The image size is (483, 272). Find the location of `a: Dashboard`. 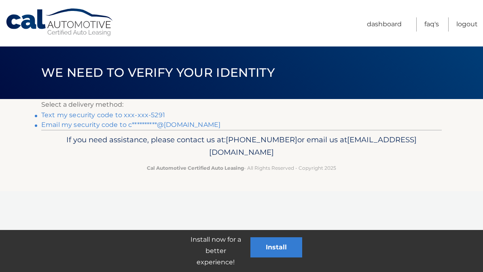

a: Dashboard is located at coordinates (384, 24).